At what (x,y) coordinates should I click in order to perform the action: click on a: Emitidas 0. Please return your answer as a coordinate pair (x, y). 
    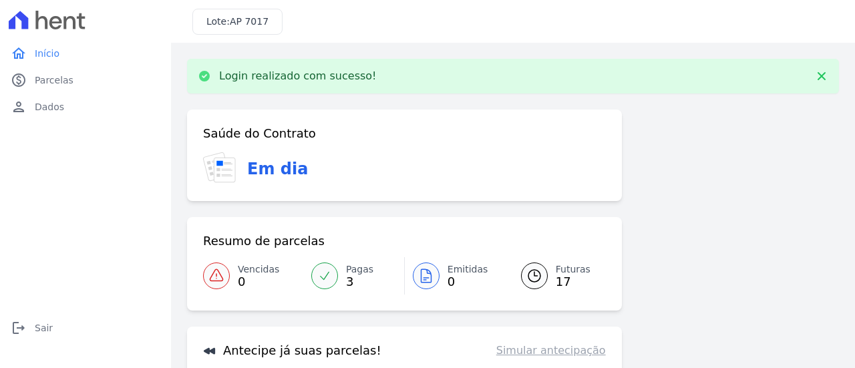
    Looking at the image, I should click on (455, 276).